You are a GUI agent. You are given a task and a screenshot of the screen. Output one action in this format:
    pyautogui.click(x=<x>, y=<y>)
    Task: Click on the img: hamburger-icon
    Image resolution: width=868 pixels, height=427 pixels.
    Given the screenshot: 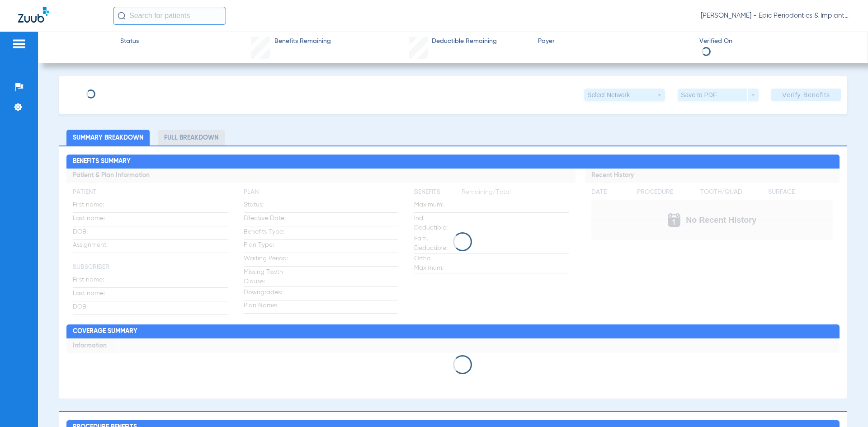 What is the action you would take?
    pyautogui.click(x=19, y=44)
    